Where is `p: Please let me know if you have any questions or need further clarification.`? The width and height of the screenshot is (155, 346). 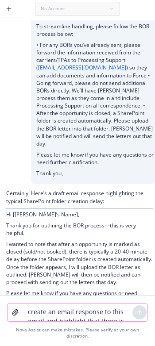
p: Please let me know if you have any questions or need further clarification. is located at coordinates (95, 158).